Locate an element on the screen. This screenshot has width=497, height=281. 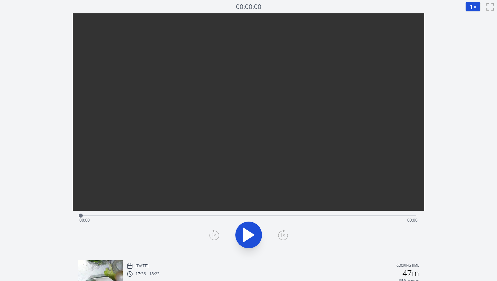
h2: 47m is located at coordinates (410, 273).